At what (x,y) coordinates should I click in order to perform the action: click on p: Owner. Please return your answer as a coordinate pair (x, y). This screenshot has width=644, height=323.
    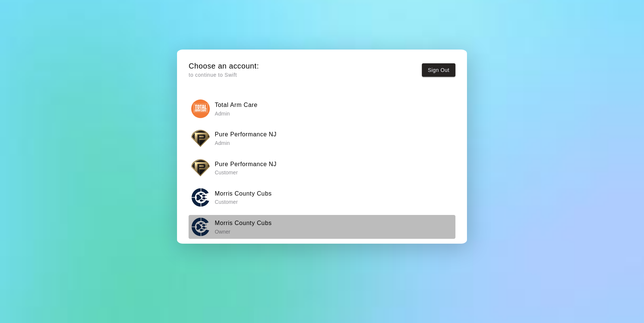
    Looking at the image, I should click on (243, 232).